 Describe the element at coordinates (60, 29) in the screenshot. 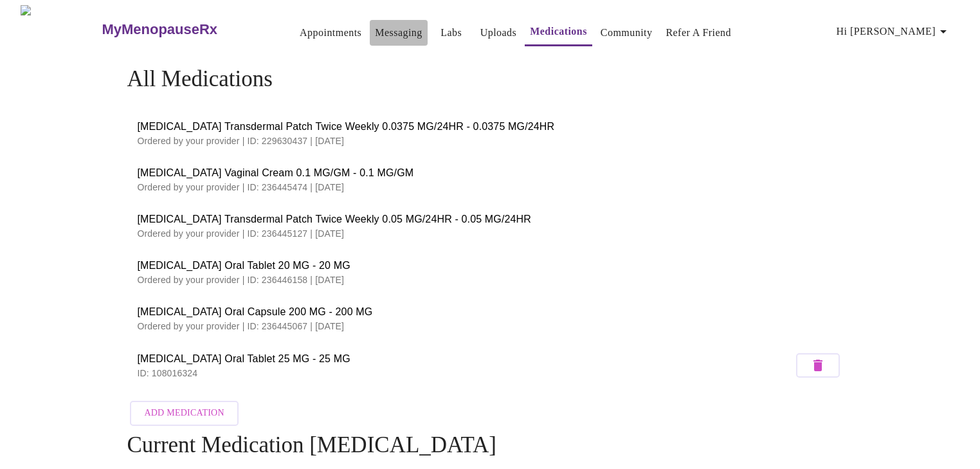

I see `img: MyMenopauseRx Logo` at that location.